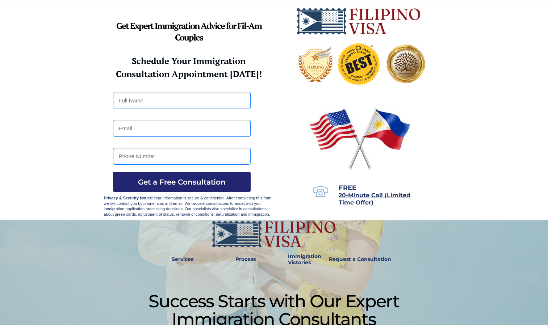  What do you see at coordinates (246, 260) in the screenshot?
I see `a: Process` at bounding box center [246, 260].